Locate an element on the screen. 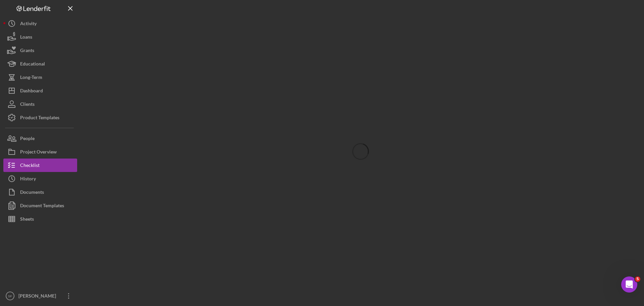  a: People is located at coordinates (40, 138).